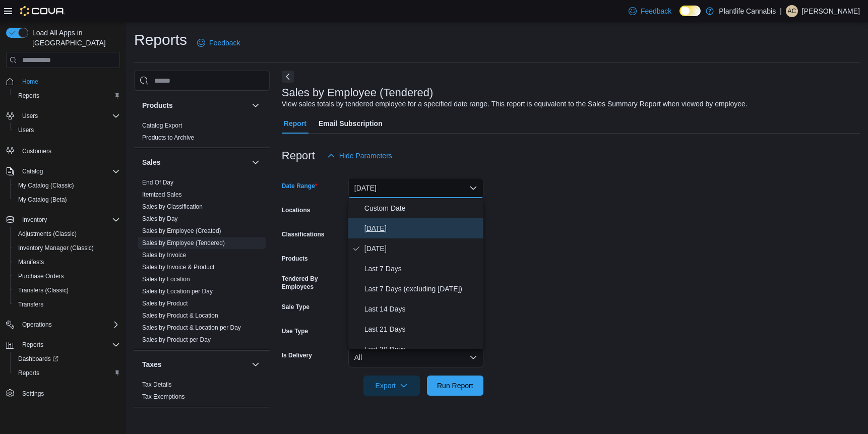 Image resolution: width=868 pixels, height=434 pixels. I want to click on button: Customers, so click(63, 150).